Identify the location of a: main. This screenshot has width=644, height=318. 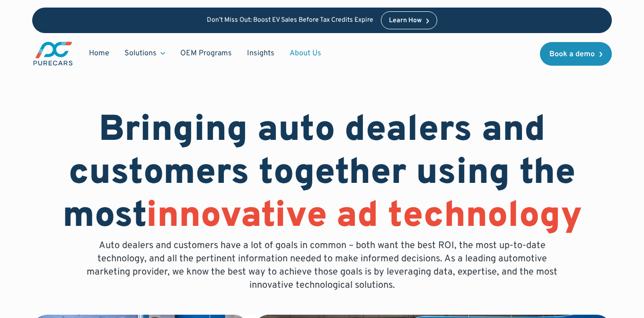
(53, 53).